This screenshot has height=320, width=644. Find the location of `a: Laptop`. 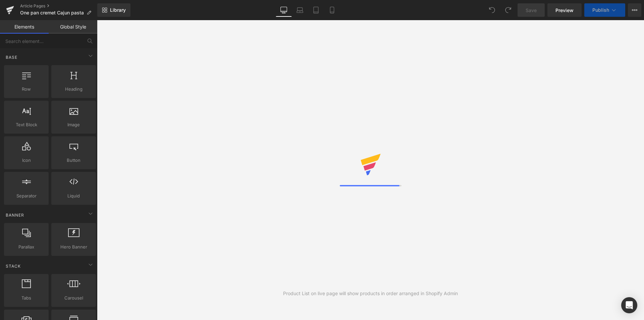

a: Laptop is located at coordinates (300, 10).